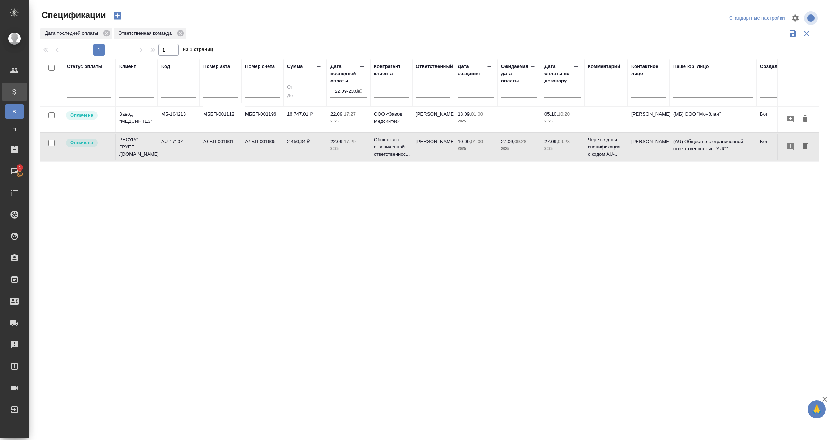 The image size is (833, 440). I want to click on input: От, so click(305, 87).